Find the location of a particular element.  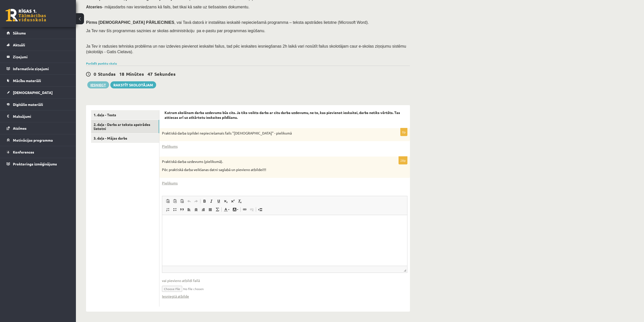

a: Paste as plain text (Ctrl+Shift+V) is located at coordinates (175, 201).